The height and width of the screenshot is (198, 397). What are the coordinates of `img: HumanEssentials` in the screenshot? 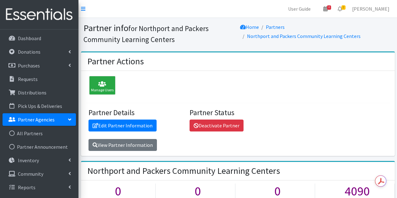 It's located at (39, 14).